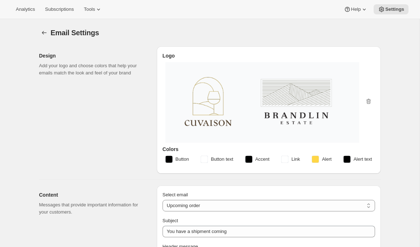 The width and height of the screenshot is (420, 247). Describe the element at coordinates (263, 159) in the screenshot. I see `span: Accent` at that location.